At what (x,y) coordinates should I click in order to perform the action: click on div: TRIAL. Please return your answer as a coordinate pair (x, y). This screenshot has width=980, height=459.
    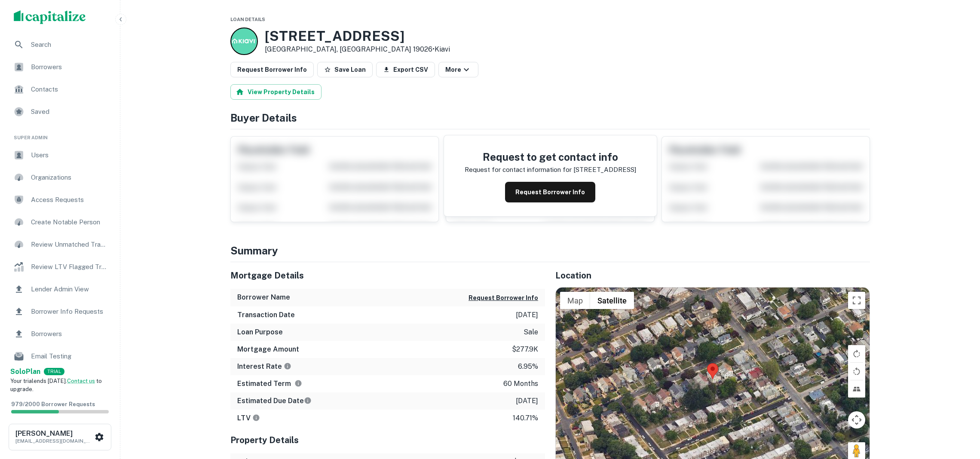
    Looking at the image, I should click on (54, 371).